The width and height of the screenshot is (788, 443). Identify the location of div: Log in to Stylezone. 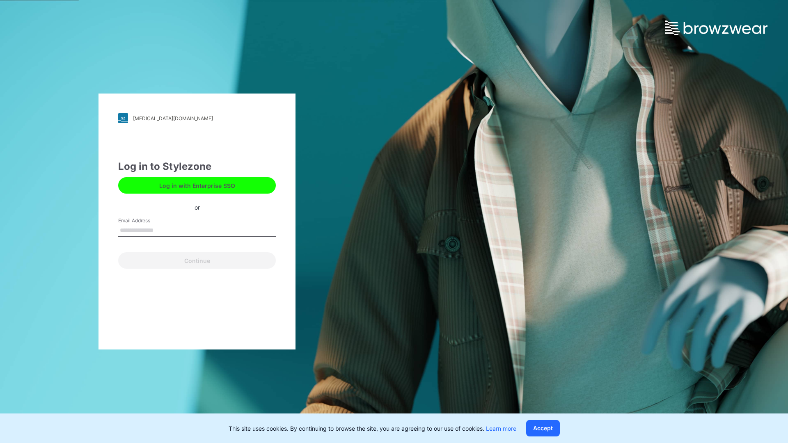
(197, 167).